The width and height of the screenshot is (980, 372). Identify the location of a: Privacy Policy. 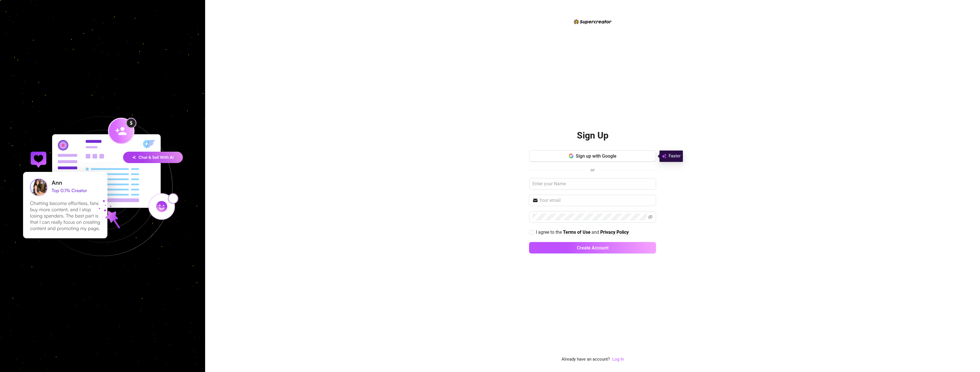
(615, 232).